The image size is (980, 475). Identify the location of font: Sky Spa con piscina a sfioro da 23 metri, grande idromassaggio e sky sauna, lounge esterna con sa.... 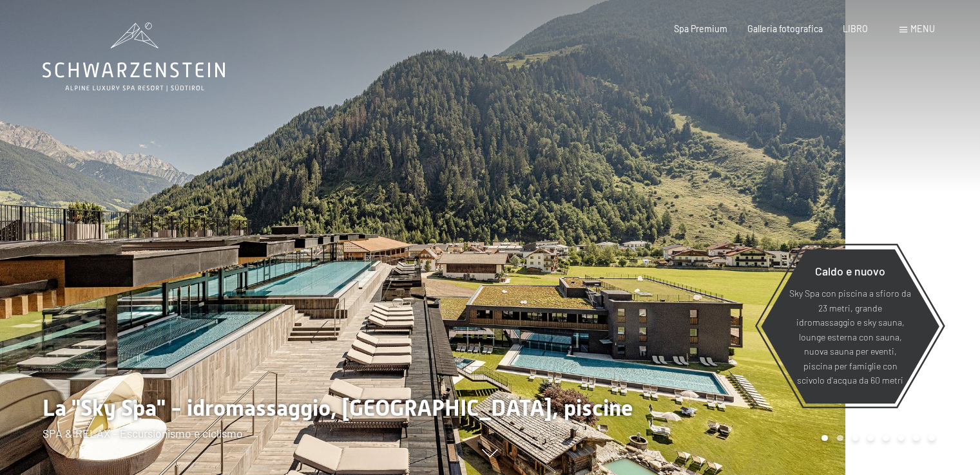
(850, 337).